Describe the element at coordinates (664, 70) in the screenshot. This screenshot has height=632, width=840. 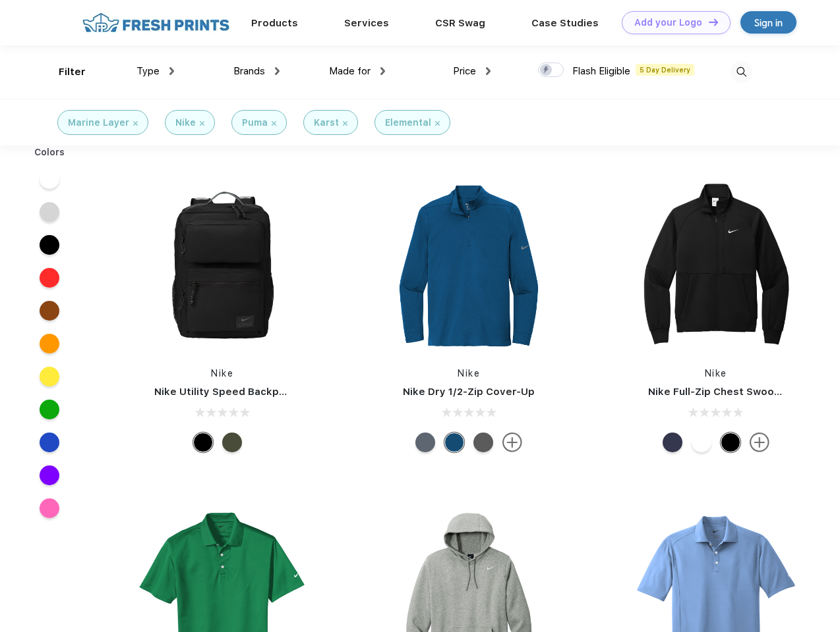
I see `span: 5 Day Delivery` at that location.